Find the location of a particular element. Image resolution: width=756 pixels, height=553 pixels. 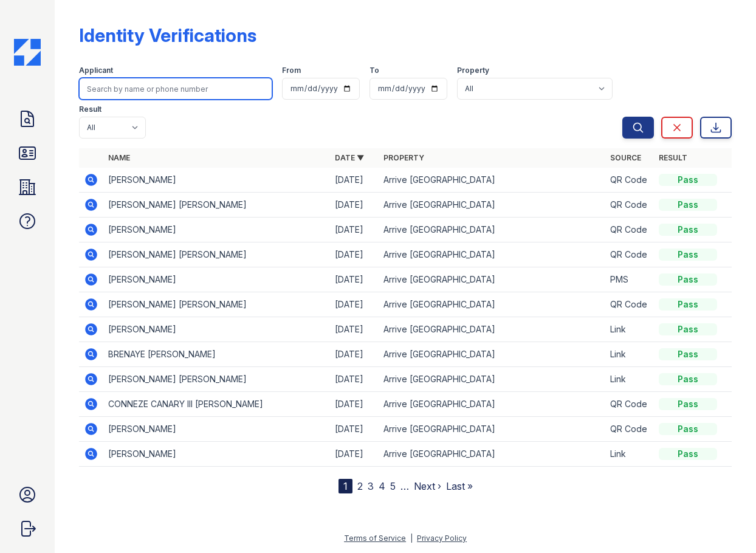

label: Applicant is located at coordinates (96, 71).